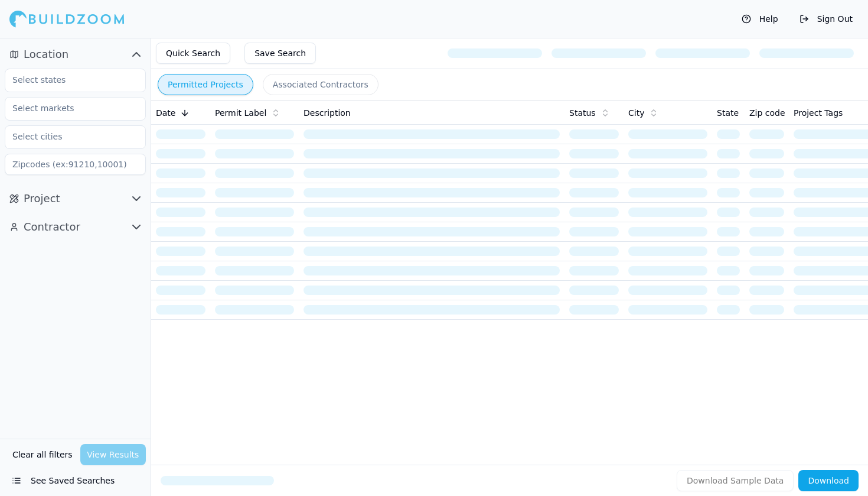 This screenshot has height=496, width=868. I want to click on button: Project, so click(75, 199).